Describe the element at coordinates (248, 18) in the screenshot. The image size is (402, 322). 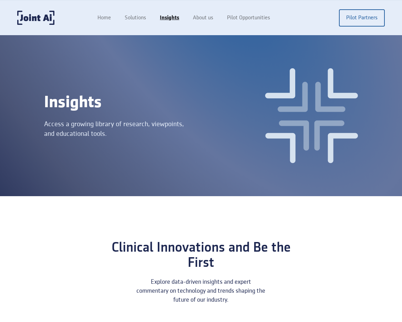
I see `a: Pilot Opportunities` at that location.